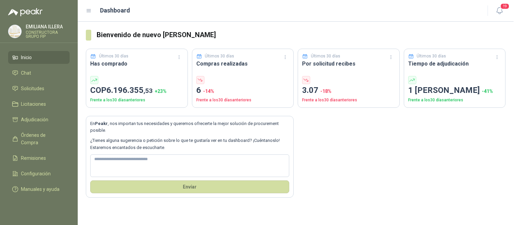 Image resolution: width=519 pixels, height=225 pixels. I want to click on span: -18 %, so click(326, 91).